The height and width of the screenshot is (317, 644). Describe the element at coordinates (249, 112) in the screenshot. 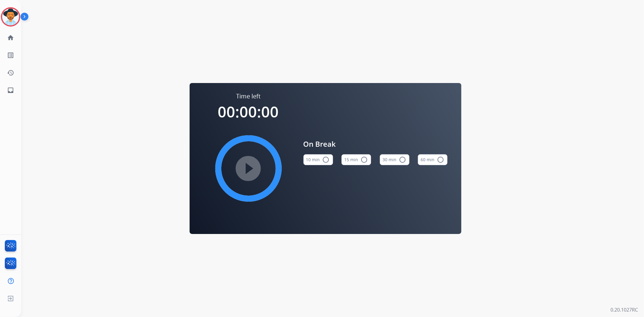

I see `span: 00:00:00` at that location.